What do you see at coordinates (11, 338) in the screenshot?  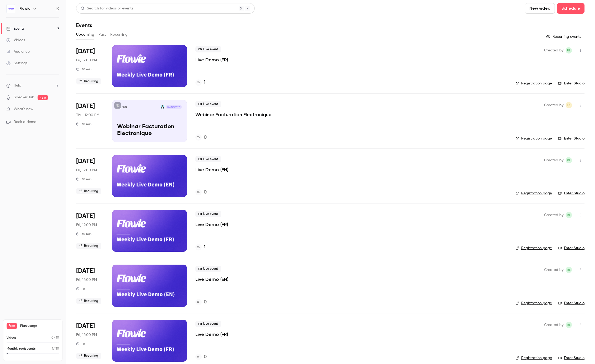 I see `p: Videos` at bounding box center [11, 338].